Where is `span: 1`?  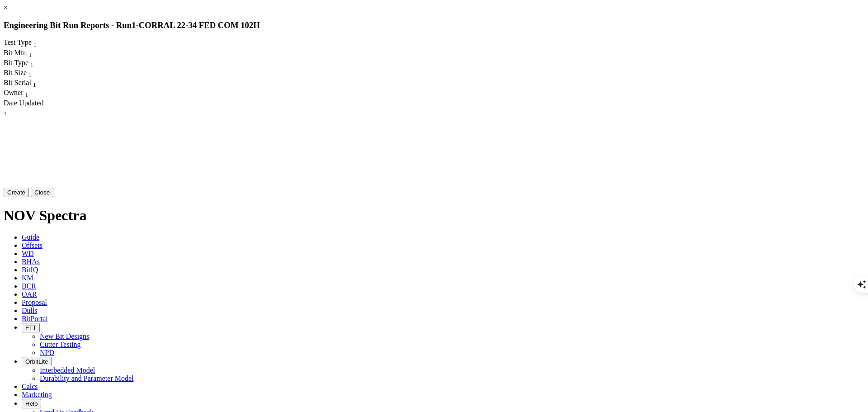 span: 1 is located at coordinates (133, 25).